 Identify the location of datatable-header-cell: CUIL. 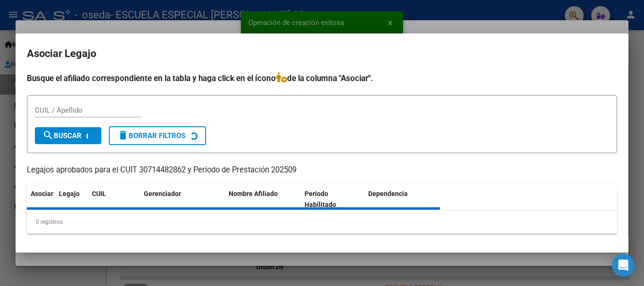
(114, 199).